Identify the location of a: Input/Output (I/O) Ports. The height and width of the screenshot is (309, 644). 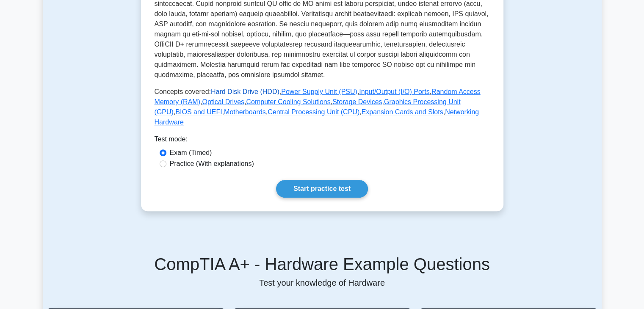
(394, 92).